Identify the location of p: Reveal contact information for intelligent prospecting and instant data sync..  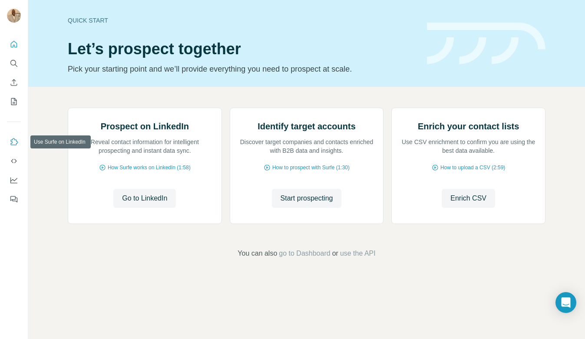
(145, 146).